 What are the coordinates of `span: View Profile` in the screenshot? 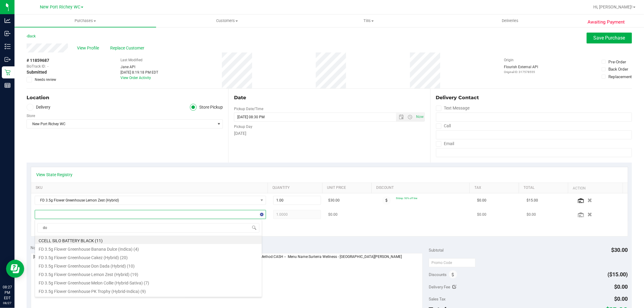 It's located at (89, 48).